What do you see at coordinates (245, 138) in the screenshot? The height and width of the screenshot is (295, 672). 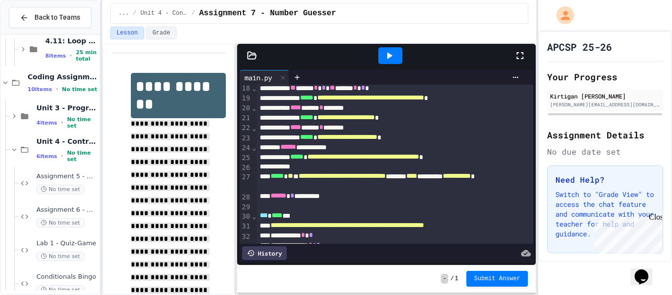 I see `div: 23` at bounding box center [245, 138].